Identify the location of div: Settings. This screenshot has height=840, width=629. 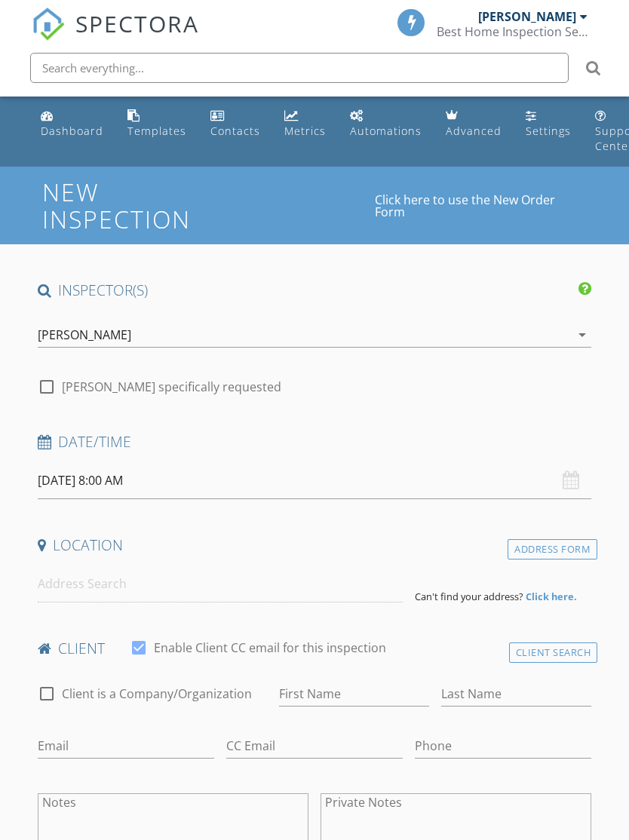
(548, 131).